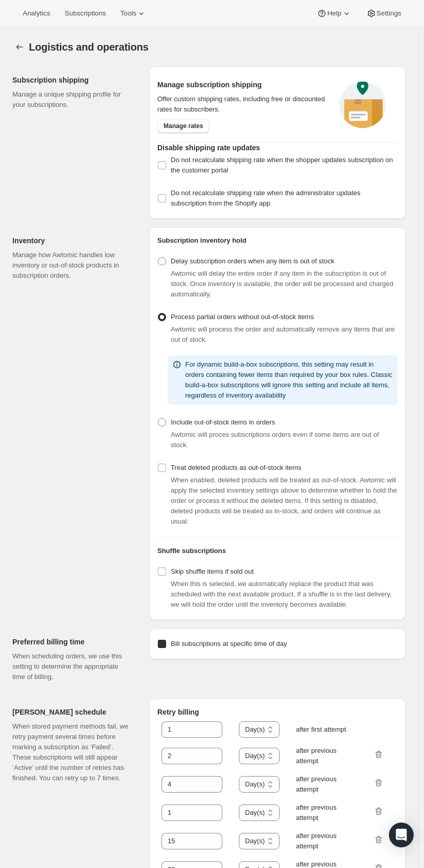 Image resolution: width=424 pixels, height=868 pixels. Describe the element at coordinates (73, 642) in the screenshot. I see `h2: Preferred billing time` at that location.